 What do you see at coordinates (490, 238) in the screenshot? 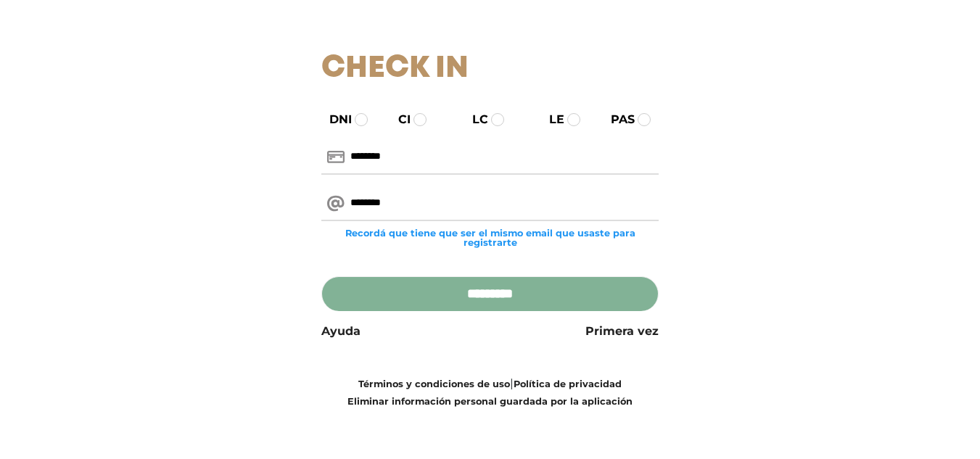
I see `small: Recordá que tiene que ser el mismo email que usaste para registrarte` at bounding box center [490, 238].